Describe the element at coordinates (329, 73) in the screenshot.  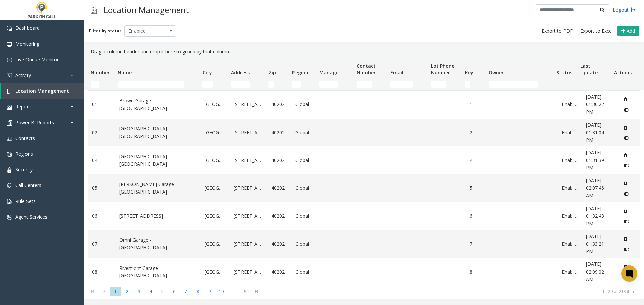
I see `span: Manager` at that location.